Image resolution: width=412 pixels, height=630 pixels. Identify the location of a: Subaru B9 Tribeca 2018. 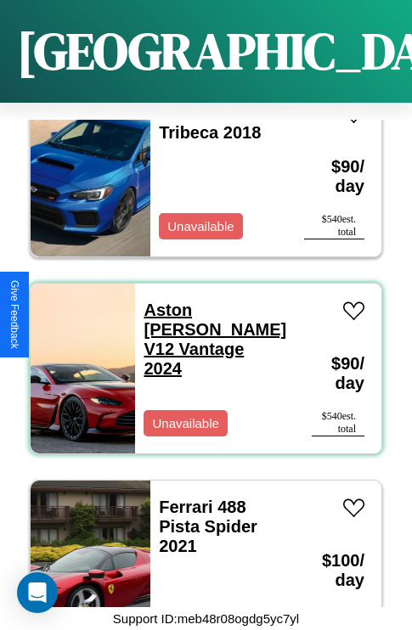
(210, 122).